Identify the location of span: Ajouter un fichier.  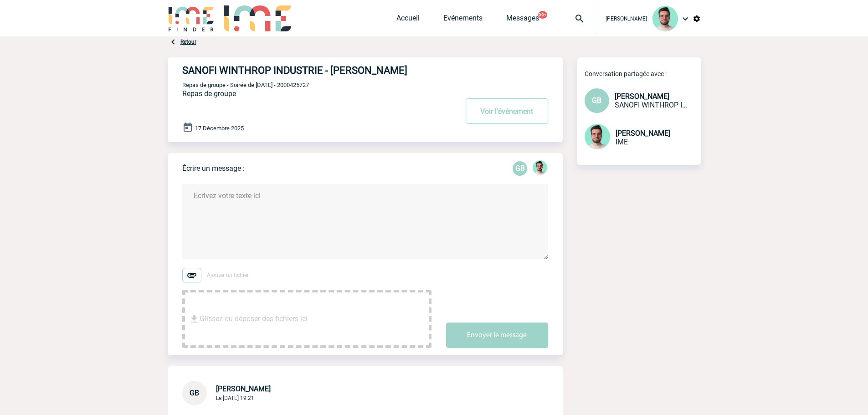
(227, 275).